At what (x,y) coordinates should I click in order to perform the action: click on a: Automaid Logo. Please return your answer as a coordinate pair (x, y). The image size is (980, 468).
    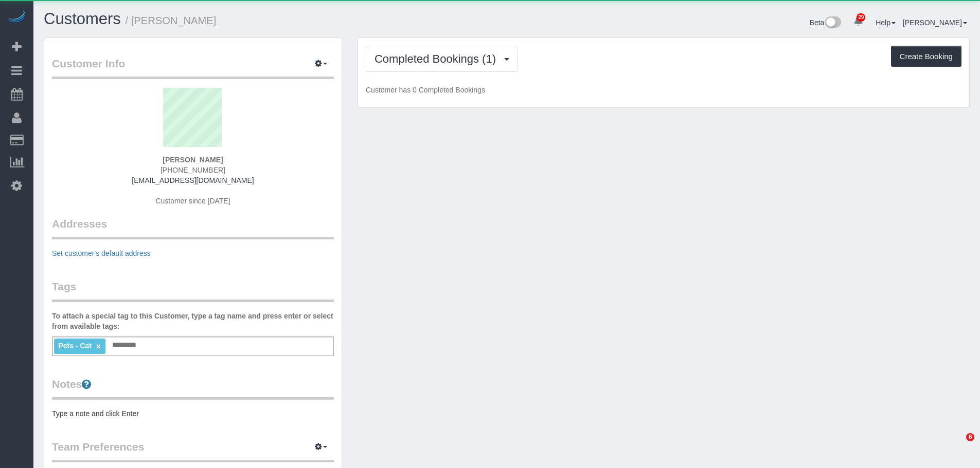
    Looking at the image, I should click on (17, 18).